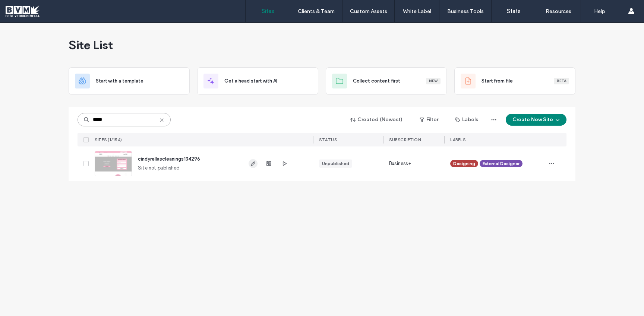 The width and height of the screenshot is (644, 316). Describe the element at coordinates (169, 159) in the screenshot. I see `span: cindyrellascleanings134296` at that location.